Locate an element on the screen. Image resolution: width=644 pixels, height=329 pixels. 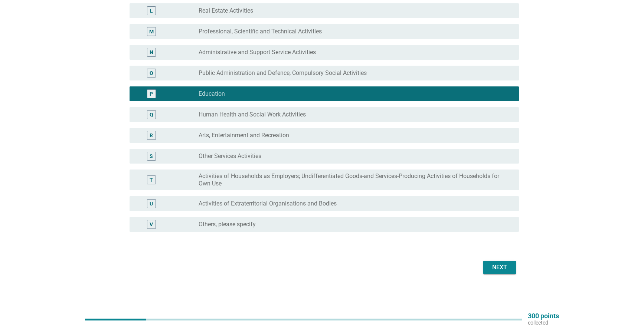
label: Activities of Extraterritorial Organisations and Bodies is located at coordinates (268, 204).